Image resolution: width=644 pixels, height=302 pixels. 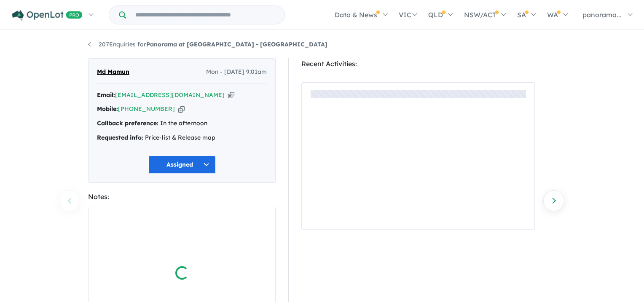 What do you see at coordinates (182, 123) in the screenshot?
I see `div: In the afternoon` at bounding box center [182, 123].